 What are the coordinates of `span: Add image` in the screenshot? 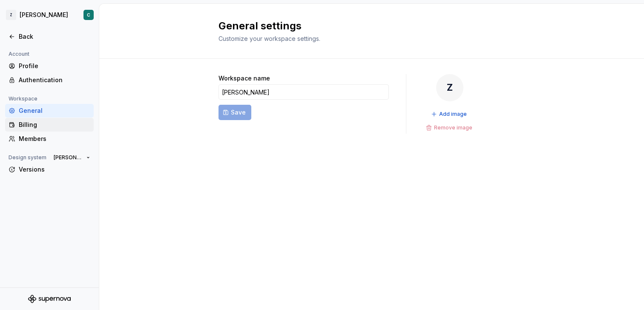 It's located at (453, 114).